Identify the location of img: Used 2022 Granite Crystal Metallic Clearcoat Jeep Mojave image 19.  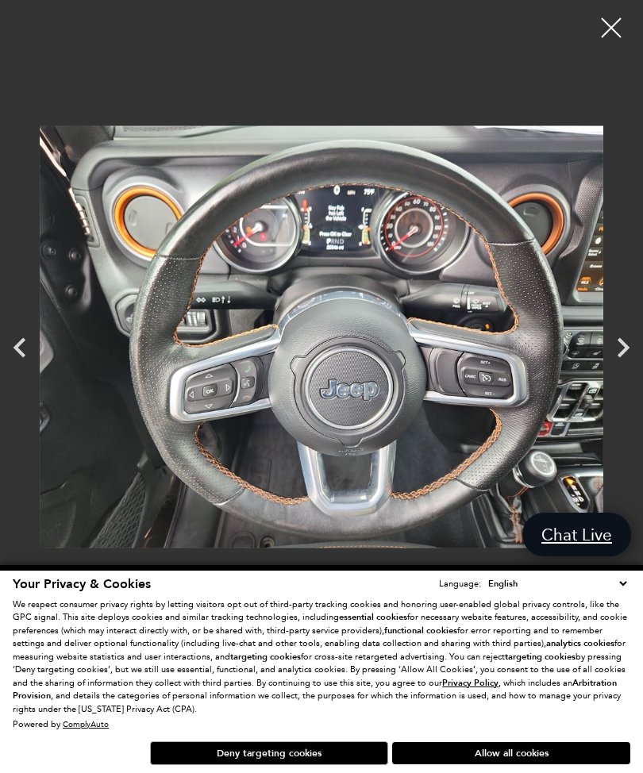
(321, 336).